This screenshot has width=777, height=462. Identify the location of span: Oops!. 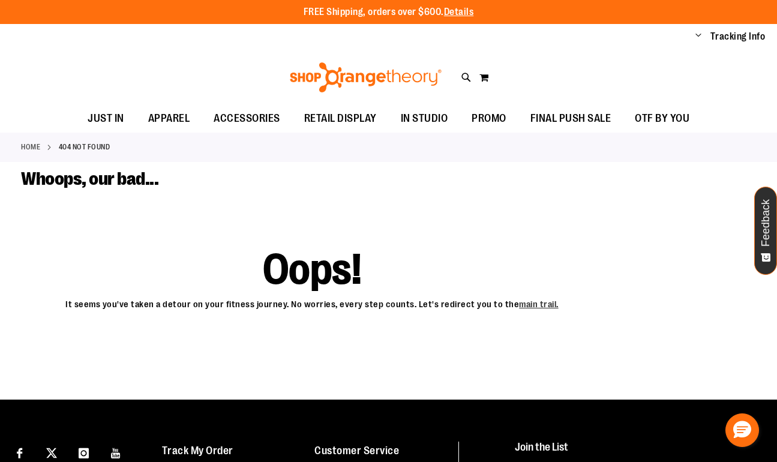
(312, 269).